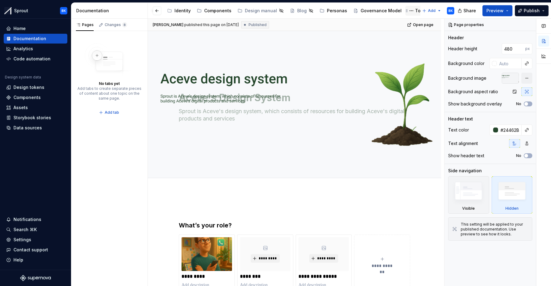  Describe the element at coordinates (333, 11) in the screenshot. I see `a: Personas` at that location.